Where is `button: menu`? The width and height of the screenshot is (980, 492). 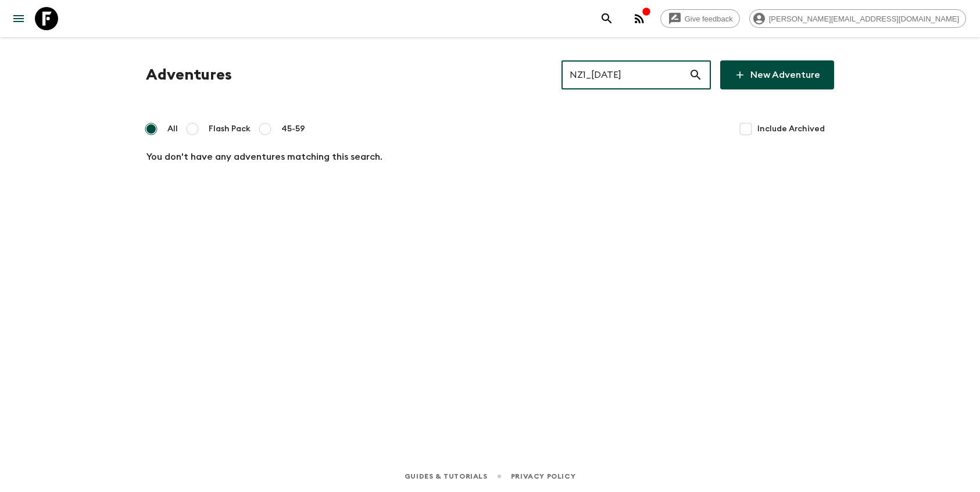
button: menu is located at coordinates (18, 18).